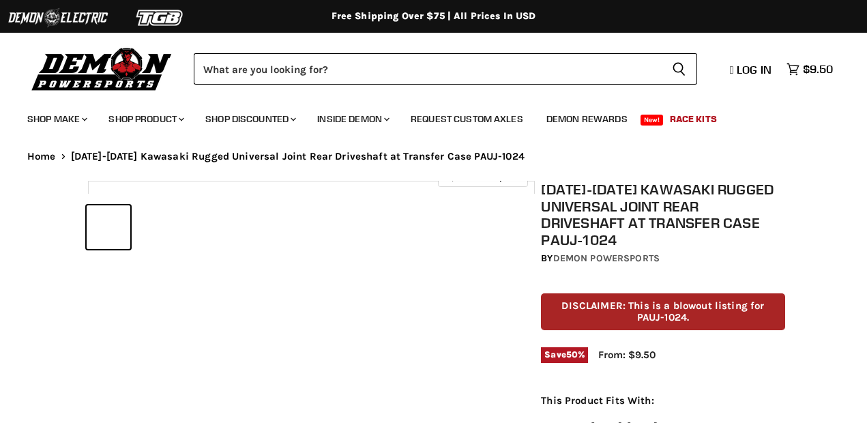 The image size is (867, 423). Describe the element at coordinates (662, 400) in the screenshot. I see `p: This Product Fits With:` at that location.